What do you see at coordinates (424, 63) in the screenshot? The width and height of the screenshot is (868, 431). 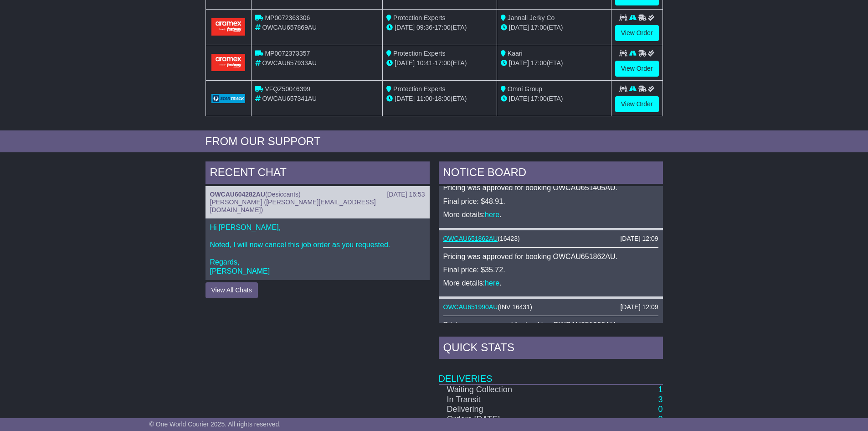 I see `span: 10:41` at bounding box center [424, 63].